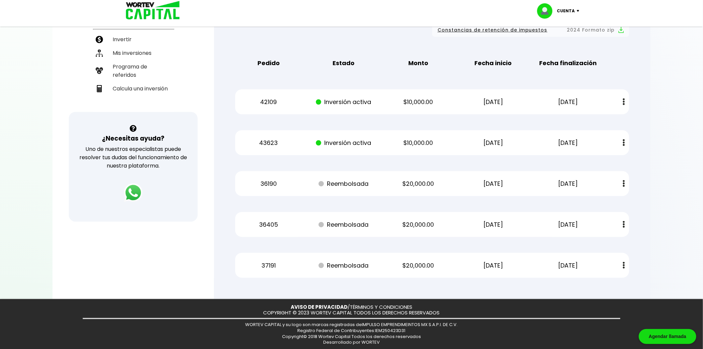 This screenshot has width=703, height=349. Describe the element at coordinates (133, 88) in the screenshot. I see `a: Calcula una inversión` at that location.